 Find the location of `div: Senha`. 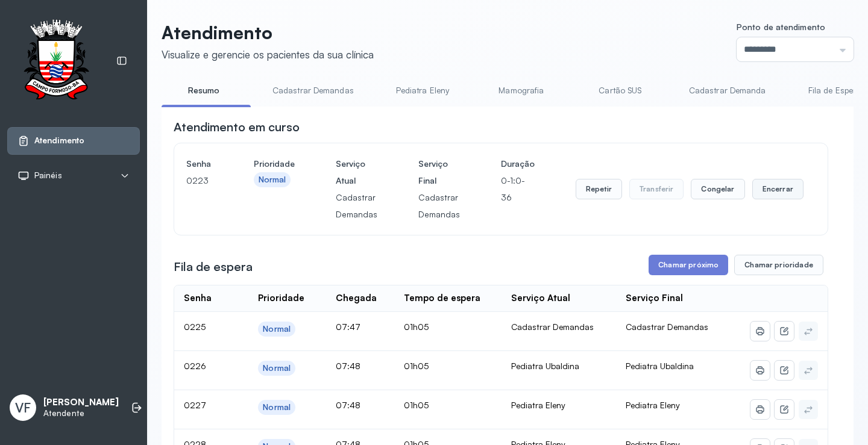

div: Senha is located at coordinates (198, 298).